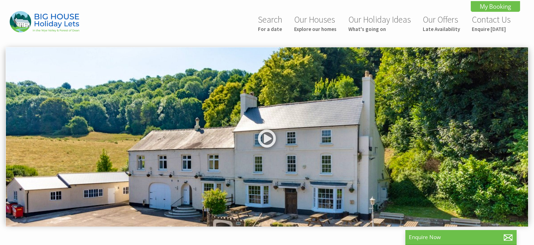 The image size is (534, 245). What do you see at coordinates (380, 23) in the screenshot?
I see `a: Our Holiday IdeasWhat's going on` at bounding box center [380, 23].